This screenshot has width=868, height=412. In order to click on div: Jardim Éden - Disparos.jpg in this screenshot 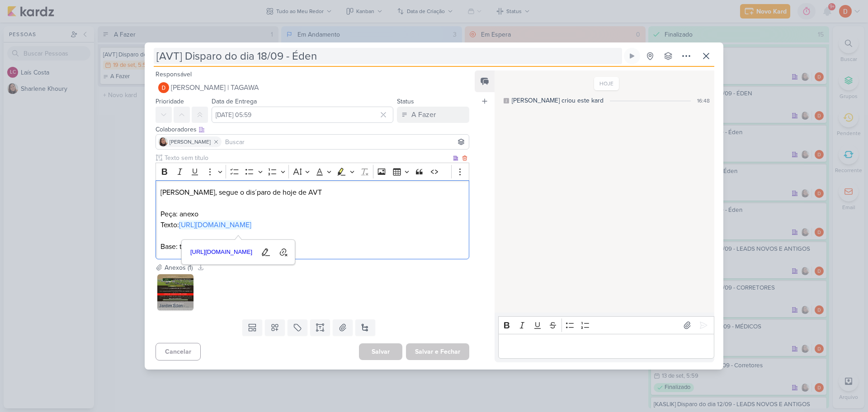, I will do `click(176, 306)`.